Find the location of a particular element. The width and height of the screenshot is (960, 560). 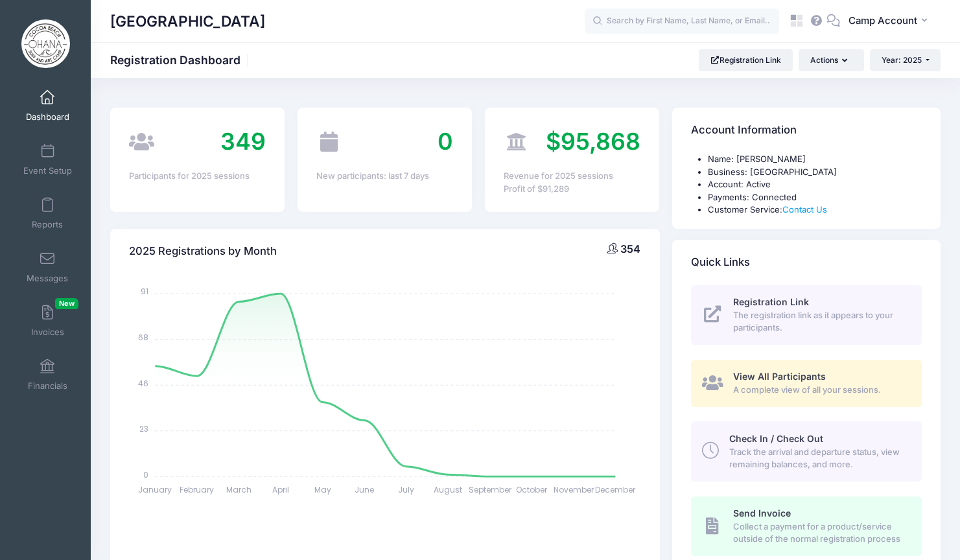

span: Messages is located at coordinates (47, 278).